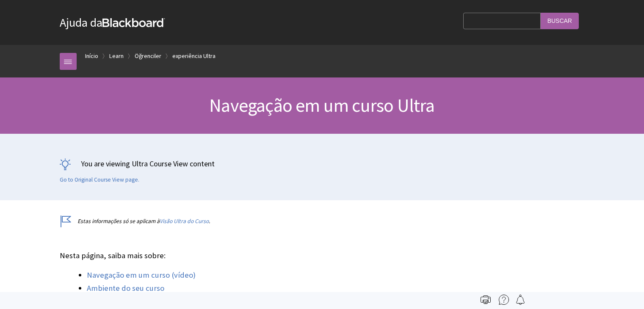  I want to click on a: Öğrenciler, so click(148, 56).